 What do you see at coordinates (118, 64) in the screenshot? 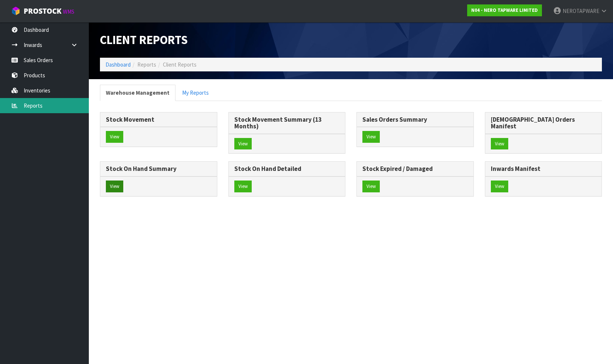
I see `a: Dashboard` at bounding box center [118, 64].